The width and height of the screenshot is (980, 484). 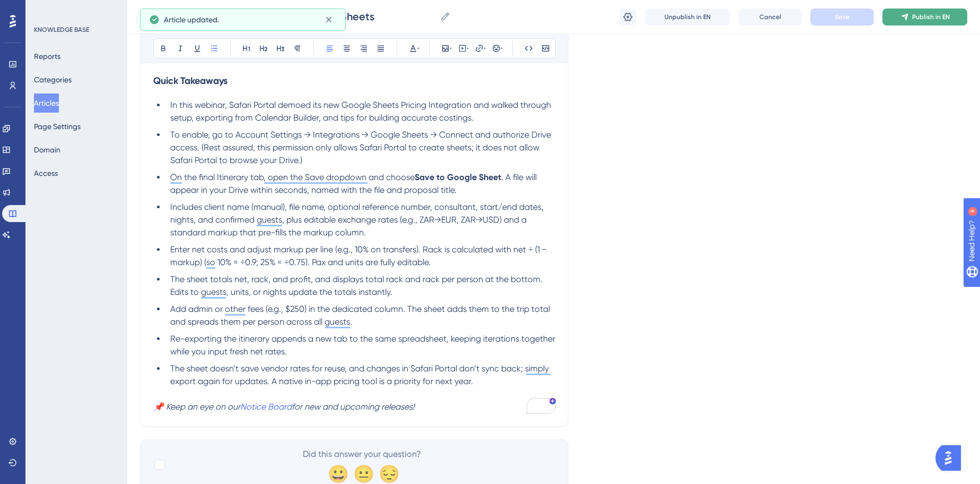 I want to click on a: Notice Board, so click(x=266, y=406).